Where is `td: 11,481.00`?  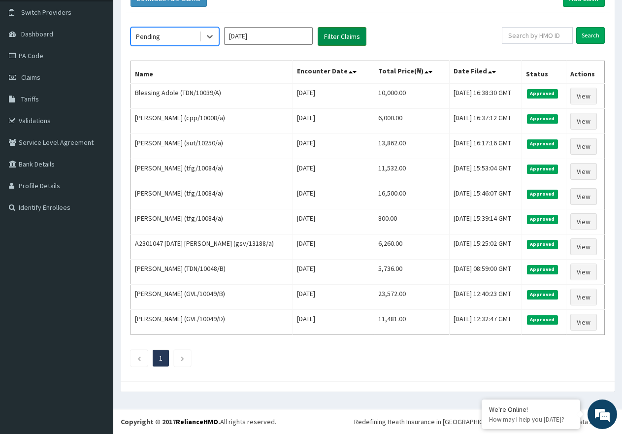 td: 11,481.00 is located at coordinates (411, 322).